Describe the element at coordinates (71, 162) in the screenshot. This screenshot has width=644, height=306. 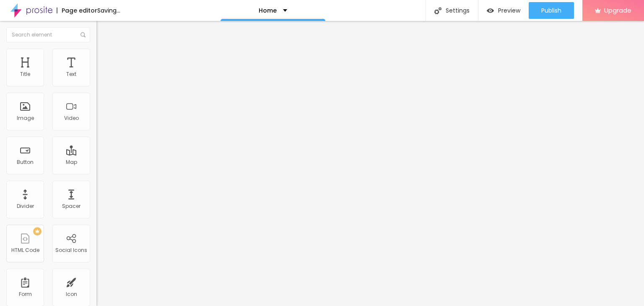
I see `div: Map` at that location.